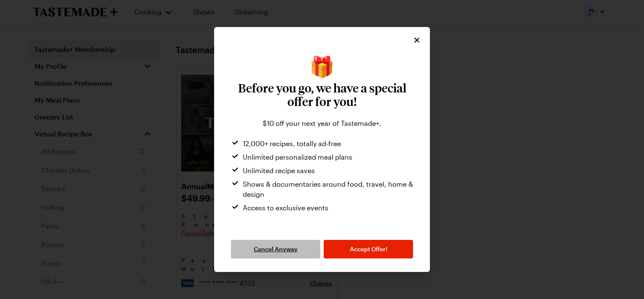 Image resolution: width=644 pixels, height=299 pixels. Describe the element at coordinates (276, 249) in the screenshot. I see `span: Cancel Anyway` at that location.